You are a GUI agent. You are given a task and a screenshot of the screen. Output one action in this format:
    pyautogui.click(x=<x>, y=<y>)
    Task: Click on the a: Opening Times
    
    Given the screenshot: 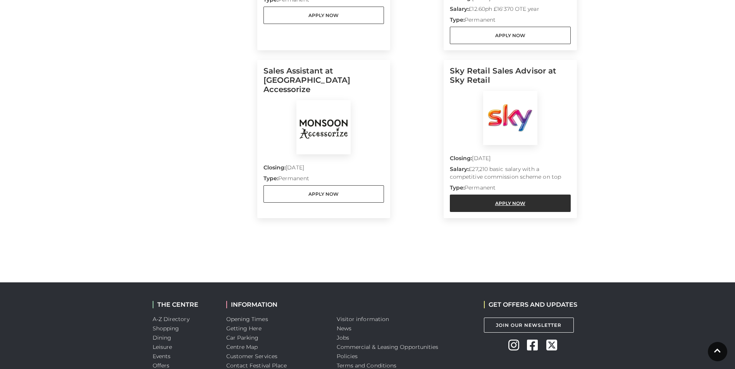 What is the action you would take?
    pyautogui.click(x=247, y=320)
    